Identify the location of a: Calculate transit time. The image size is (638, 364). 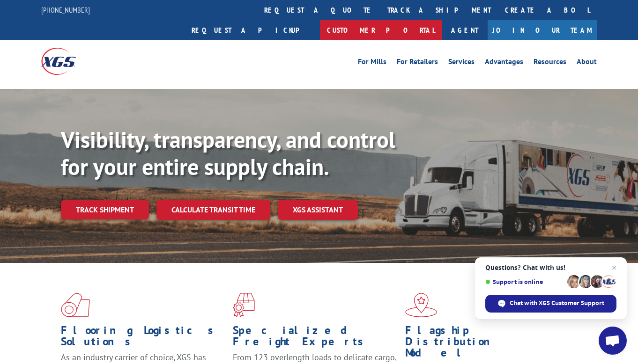
(213, 209).